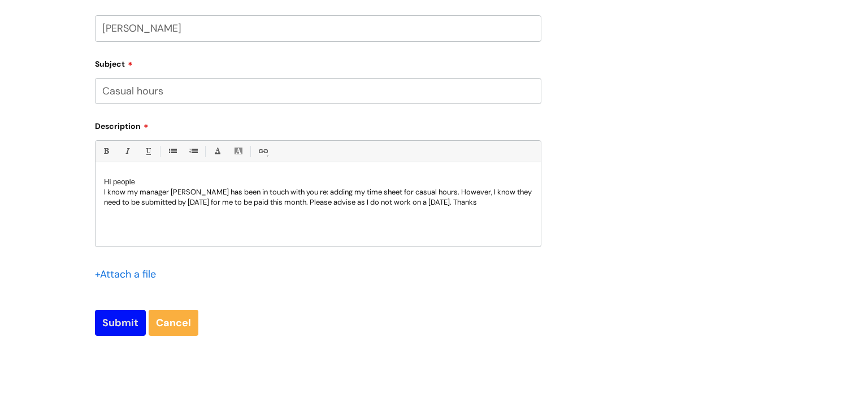  What do you see at coordinates (120, 323) in the screenshot?
I see `input: Submit` at bounding box center [120, 323].